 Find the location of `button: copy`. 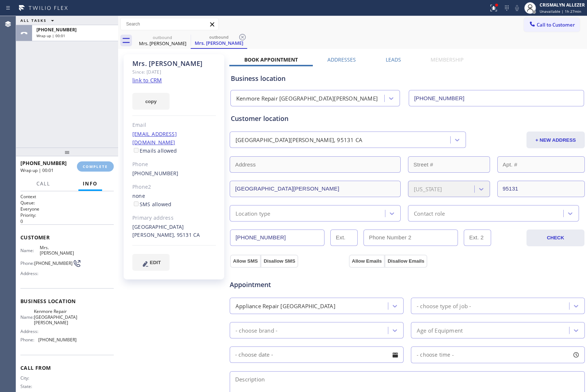

button: copy is located at coordinates (151, 101).